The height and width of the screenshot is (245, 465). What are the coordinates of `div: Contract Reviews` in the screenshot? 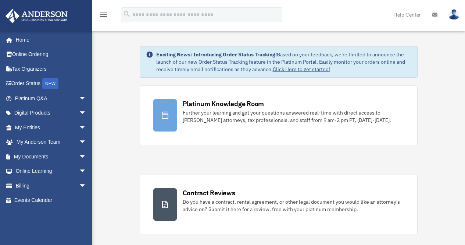 It's located at (209, 192).